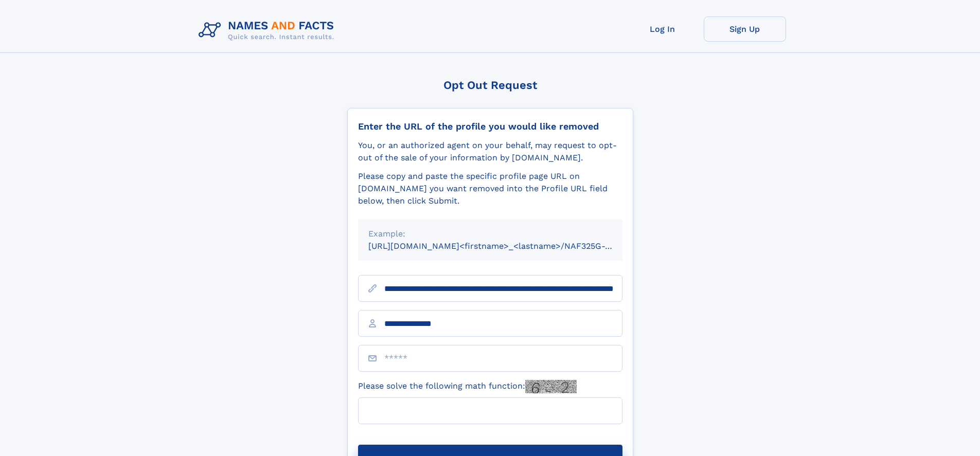 The height and width of the screenshot is (456, 980). I want to click on div: Enter the URL of the profile you would like removed, so click(490, 126).